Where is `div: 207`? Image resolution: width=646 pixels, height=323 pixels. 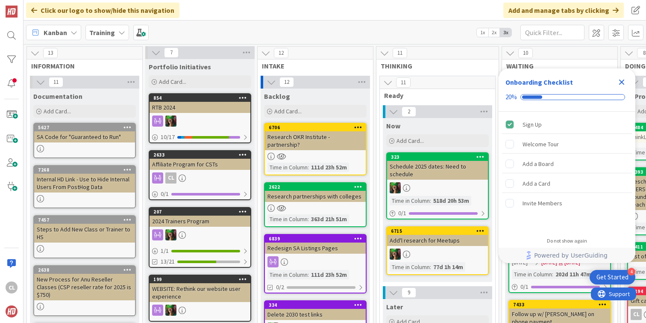
div: 207 is located at coordinates (202, 211).